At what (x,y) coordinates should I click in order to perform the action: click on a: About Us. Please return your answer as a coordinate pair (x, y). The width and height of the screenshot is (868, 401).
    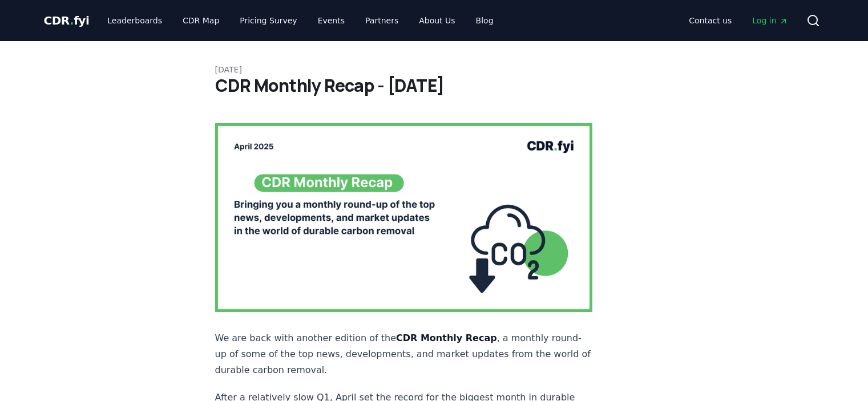
    Looking at the image, I should click on (436, 21).